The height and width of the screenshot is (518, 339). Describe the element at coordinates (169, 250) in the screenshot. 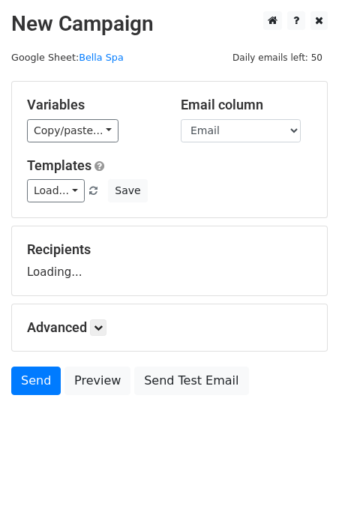

I see `h5: Recipients` at that location.